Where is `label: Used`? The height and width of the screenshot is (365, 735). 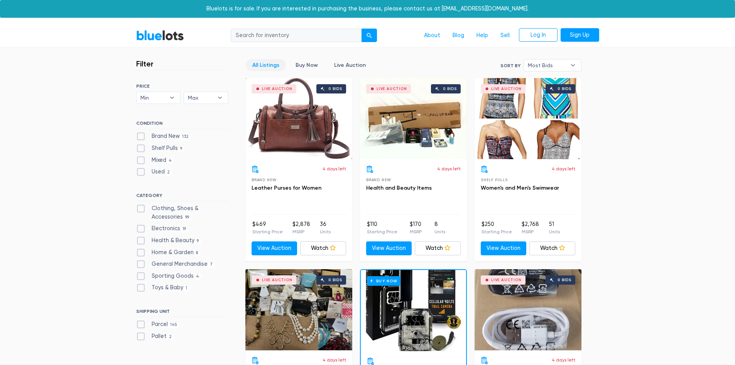 label: Used is located at coordinates (154, 172).